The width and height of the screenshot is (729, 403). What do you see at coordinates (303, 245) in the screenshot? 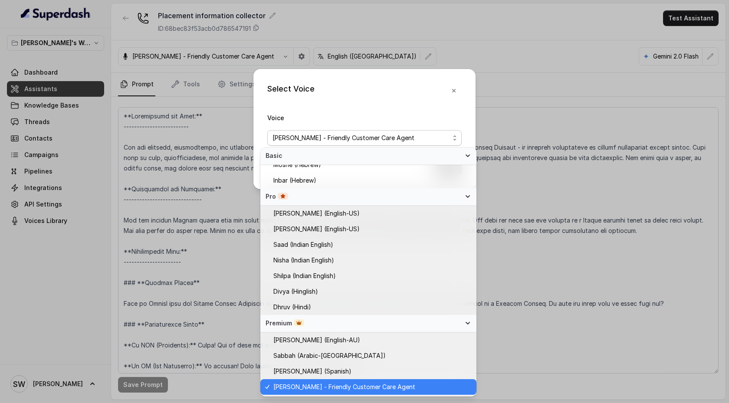
I see `span: Saad (Indian English)` at bounding box center [303, 245].